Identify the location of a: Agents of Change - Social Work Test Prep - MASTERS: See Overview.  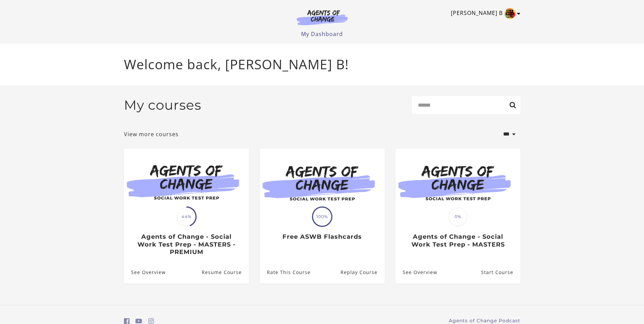
(416, 272).